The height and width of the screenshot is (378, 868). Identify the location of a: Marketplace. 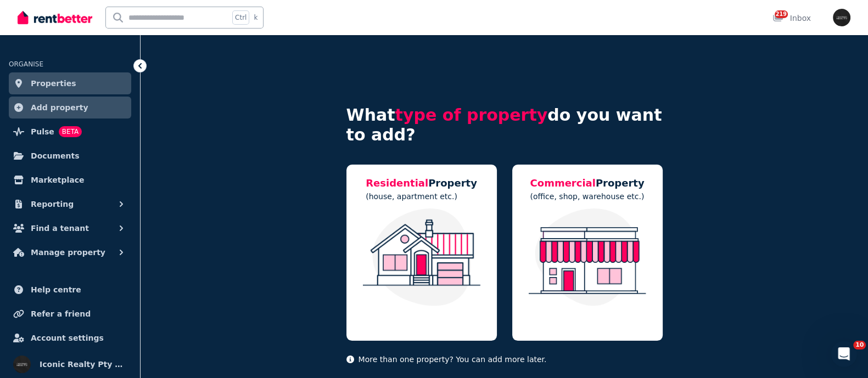
(70, 180).